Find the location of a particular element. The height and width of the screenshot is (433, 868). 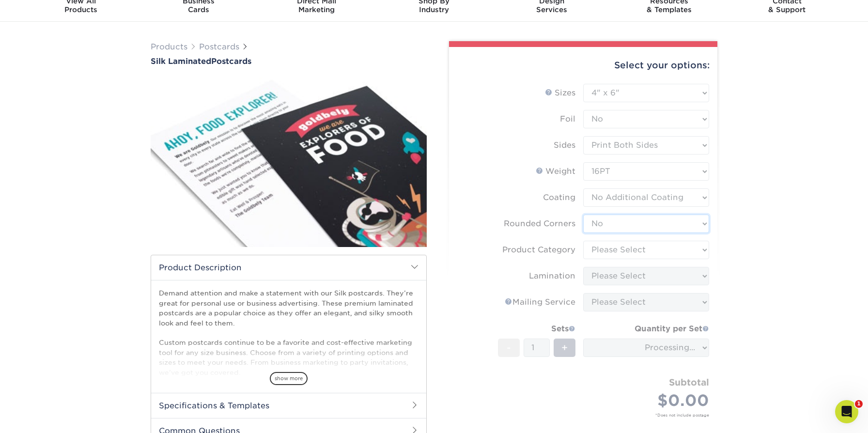

a: Postcards is located at coordinates (219, 46).